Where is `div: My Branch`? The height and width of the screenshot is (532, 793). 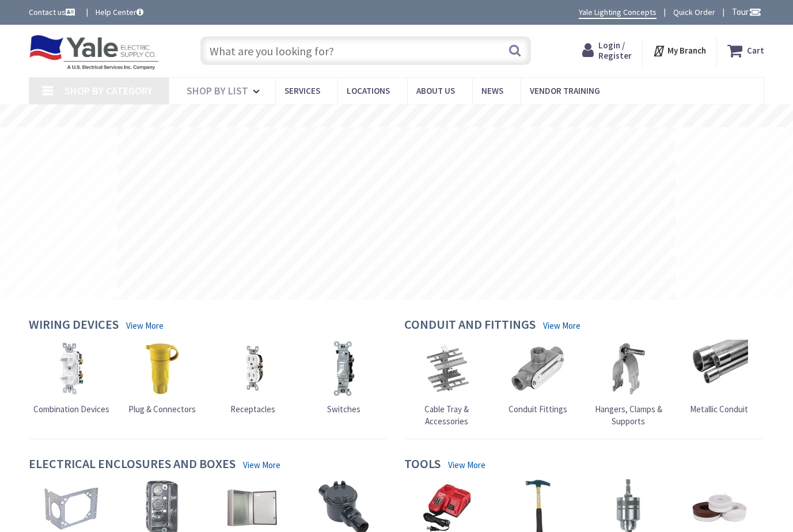
div: My Branch is located at coordinates (679, 51).